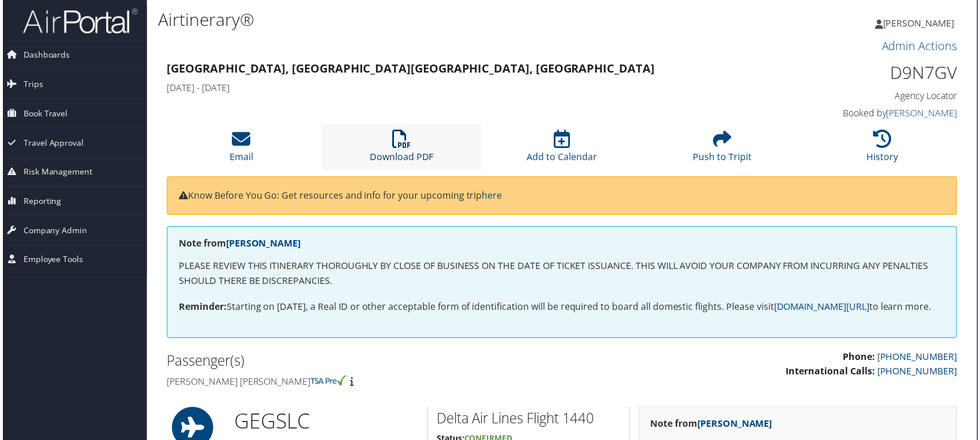 This screenshot has height=440, width=980. What do you see at coordinates (723, 150) in the screenshot?
I see `a: Push to Tripit` at bounding box center [723, 150].